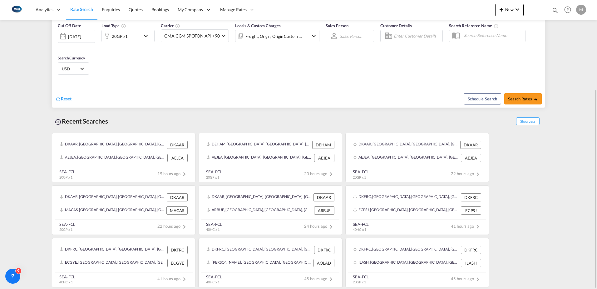 The width and height of the screenshot is (597, 289). I want to click on span: Manage Rates, so click(233, 10).